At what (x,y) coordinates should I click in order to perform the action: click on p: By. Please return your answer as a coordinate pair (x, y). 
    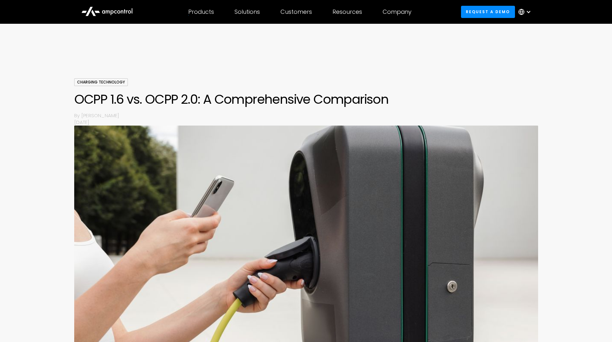
    Looking at the image, I should click on (78, 115).